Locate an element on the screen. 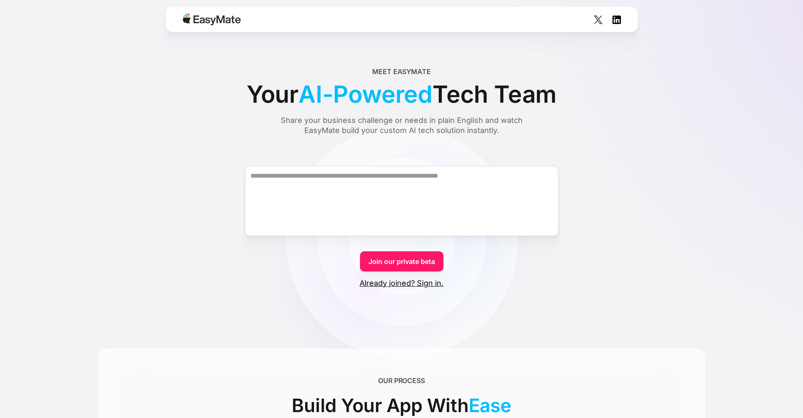  div: Share your business challenge or needs in plain English and watch EasyMate build your custom AI t... is located at coordinates (401, 126).